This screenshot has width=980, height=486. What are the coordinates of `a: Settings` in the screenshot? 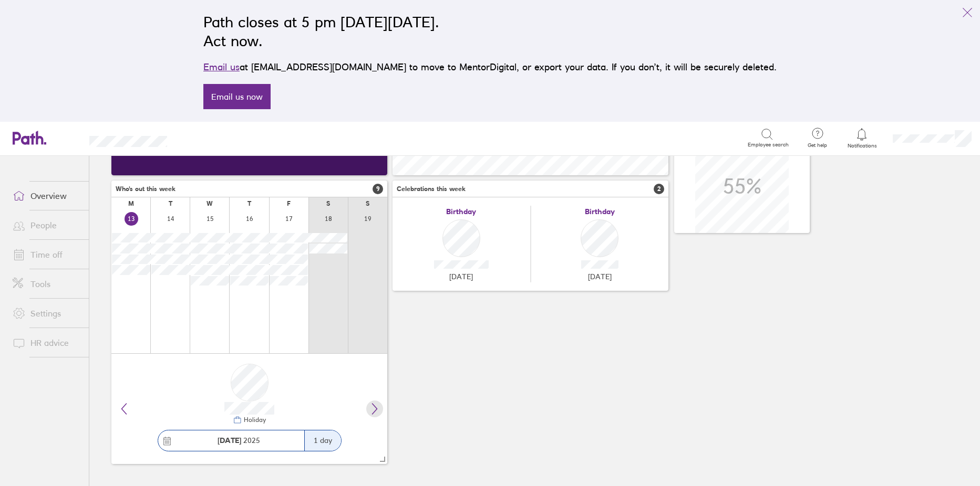 It's located at (46, 313).